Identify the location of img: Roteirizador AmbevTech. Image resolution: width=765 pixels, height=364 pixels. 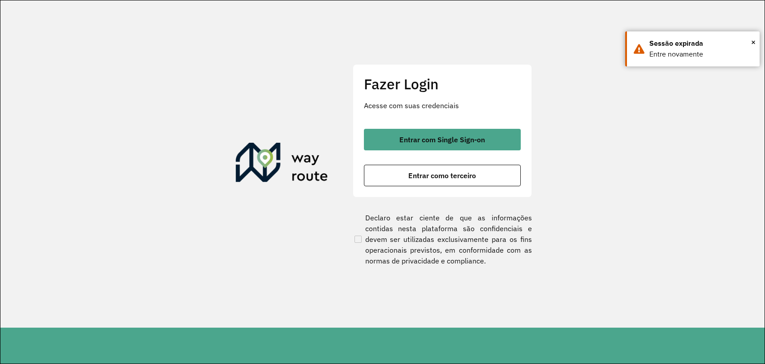
(282, 164).